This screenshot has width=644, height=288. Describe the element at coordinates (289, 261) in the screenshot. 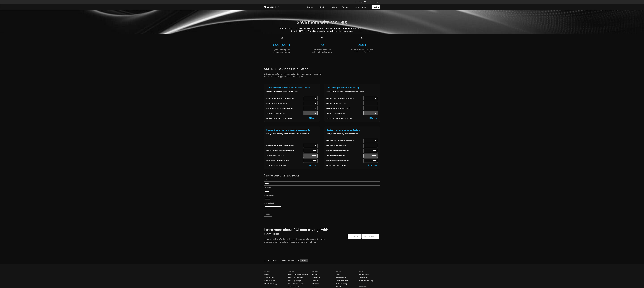

I see `span: MATRIX Technology` at that location.